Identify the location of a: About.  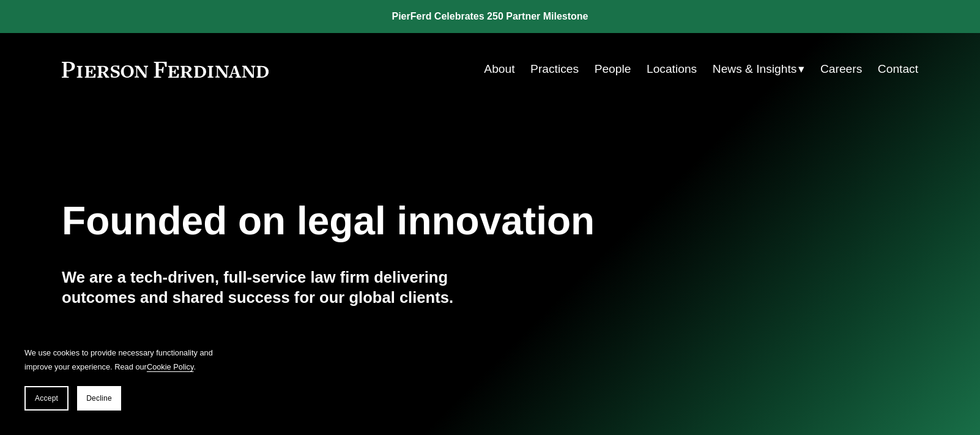
(499, 69).